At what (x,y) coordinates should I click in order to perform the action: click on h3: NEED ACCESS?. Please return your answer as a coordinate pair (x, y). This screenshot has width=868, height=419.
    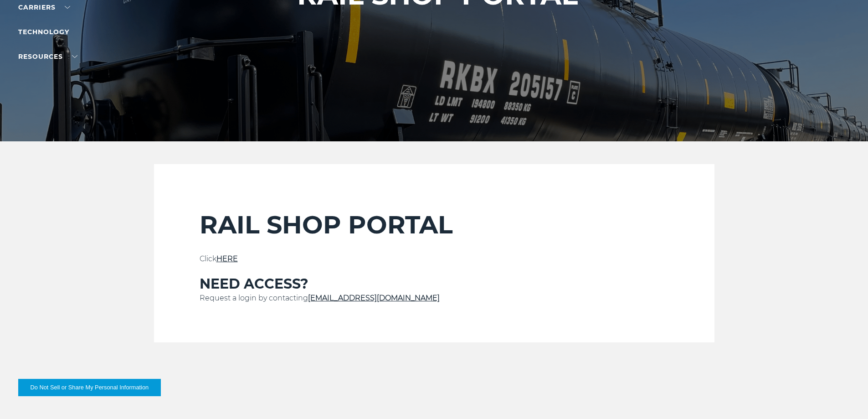
    Looking at the image, I should click on (434, 284).